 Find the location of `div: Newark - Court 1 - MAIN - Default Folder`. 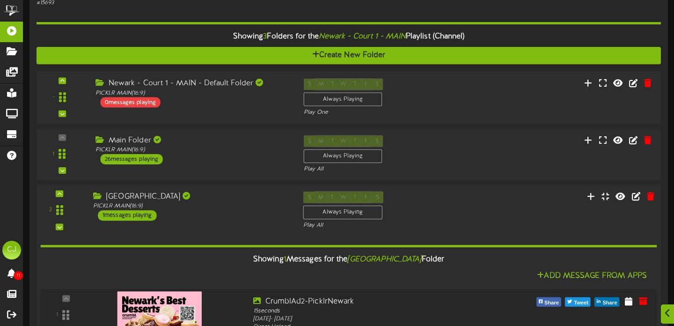

div: Newark - Court 1 - MAIN - Default Folder is located at coordinates (192, 83).